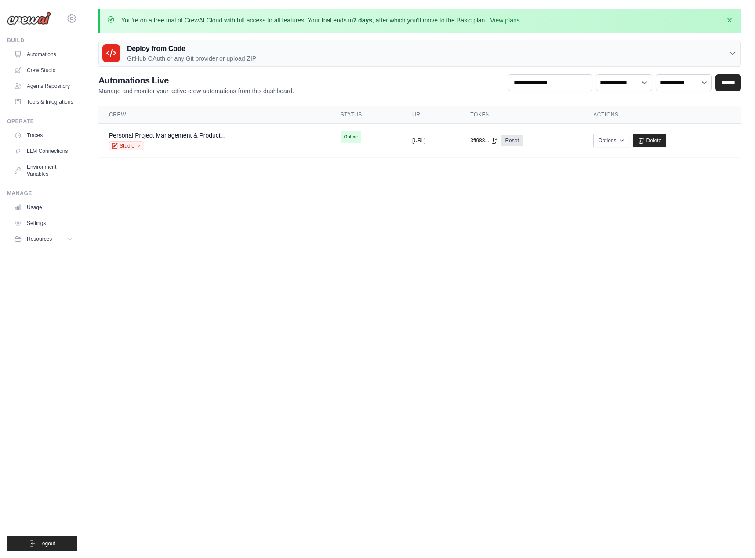  What do you see at coordinates (505, 20) in the screenshot?
I see `a: View plans` at bounding box center [505, 20].